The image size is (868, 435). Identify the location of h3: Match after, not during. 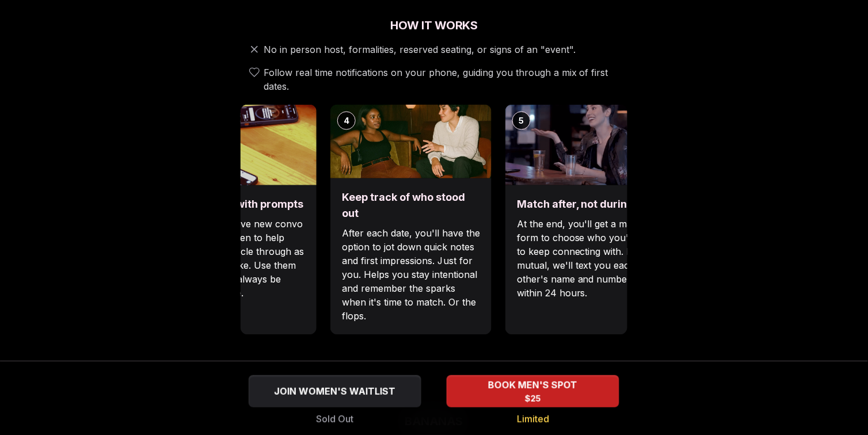
(586, 205).